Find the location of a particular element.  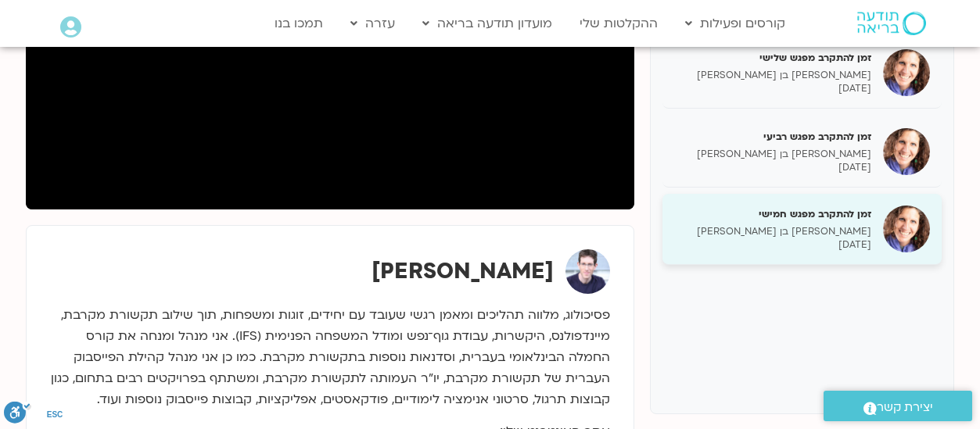

a: תמכו בנו is located at coordinates (299, 24).